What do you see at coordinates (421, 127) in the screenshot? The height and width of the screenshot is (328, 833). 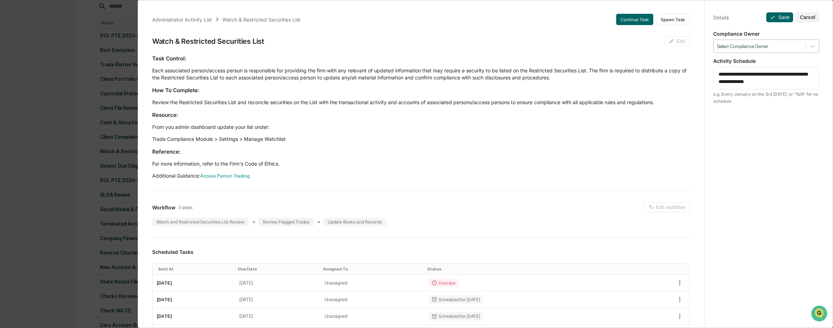 I see `p: From you admin dashboard update your list under:` at bounding box center [421, 127].